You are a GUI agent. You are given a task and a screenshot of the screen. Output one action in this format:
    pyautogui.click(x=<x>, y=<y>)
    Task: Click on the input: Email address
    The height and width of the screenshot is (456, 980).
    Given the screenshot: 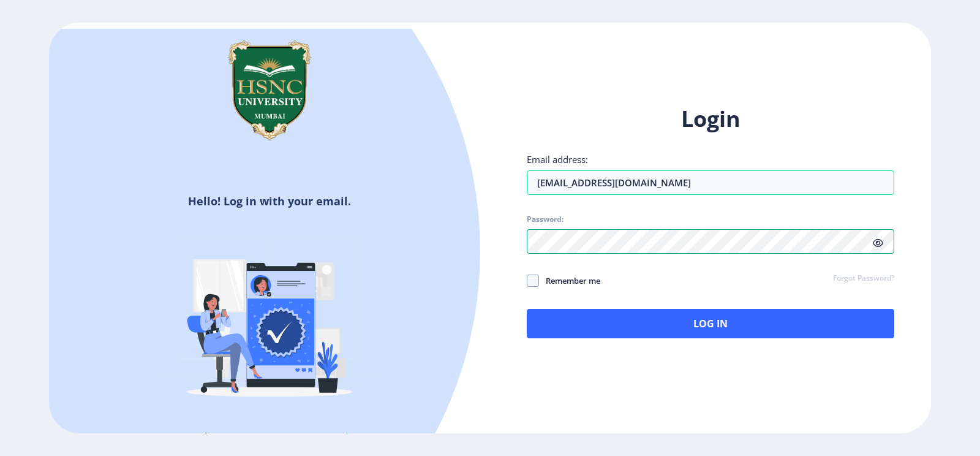 What is the action you would take?
    pyautogui.click(x=711, y=183)
    